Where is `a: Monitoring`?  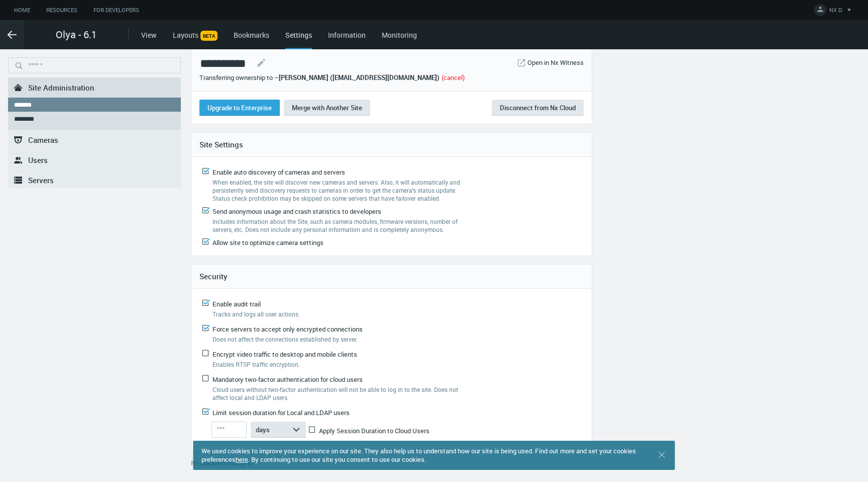
a: Monitoring is located at coordinates (399, 34).